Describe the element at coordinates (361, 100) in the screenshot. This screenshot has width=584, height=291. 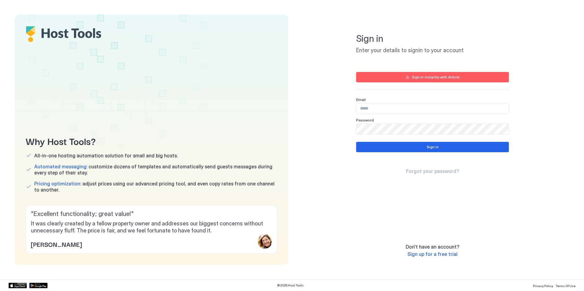
I see `span: Email` at that location.